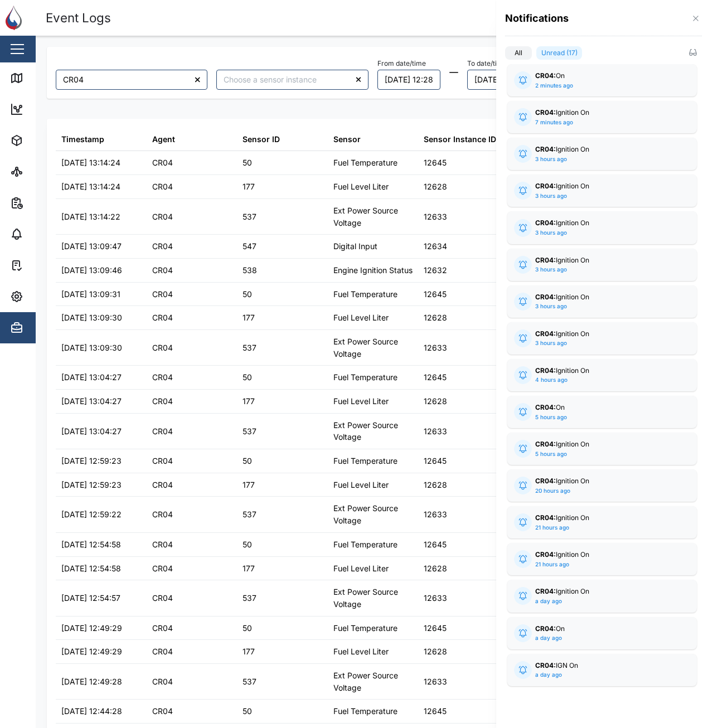  I want to click on div: IGN On, so click(602, 665).